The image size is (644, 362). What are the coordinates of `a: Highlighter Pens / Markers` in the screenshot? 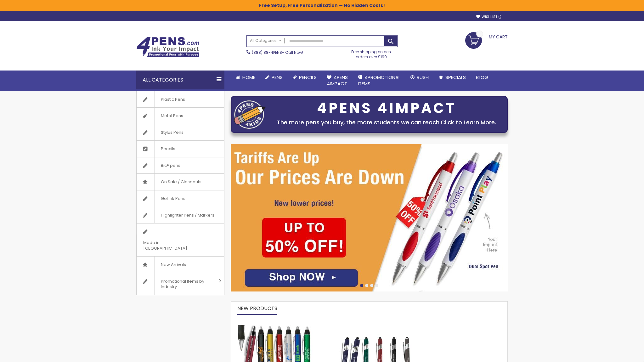 It's located at (180, 215).